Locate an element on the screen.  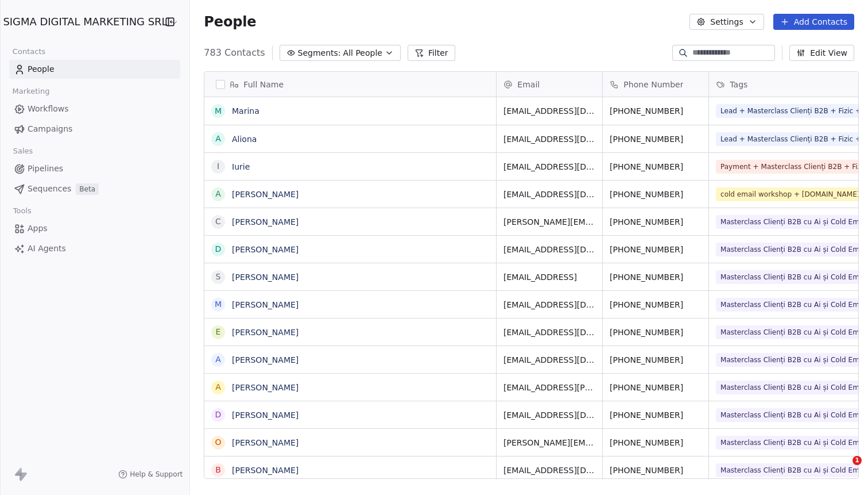
a: Apps is located at coordinates (95, 228).